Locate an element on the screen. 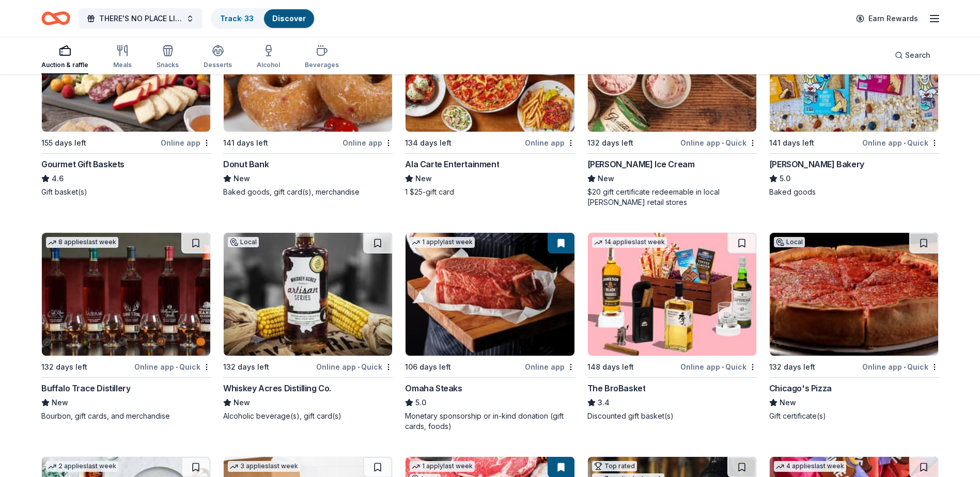 The width and height of the screenshot is (980, 477). div: Buffalo Trace Distillery is located at coordinates (85, 388).